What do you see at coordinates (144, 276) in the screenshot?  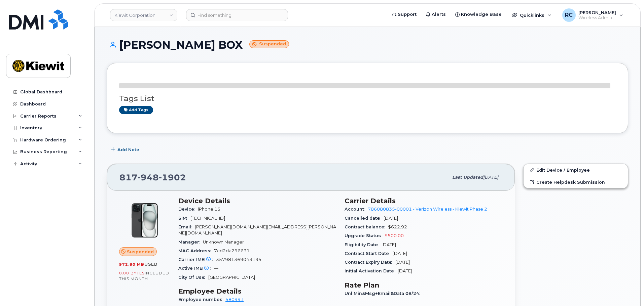 I see `span: included this month` at bounding box center [144, 276].